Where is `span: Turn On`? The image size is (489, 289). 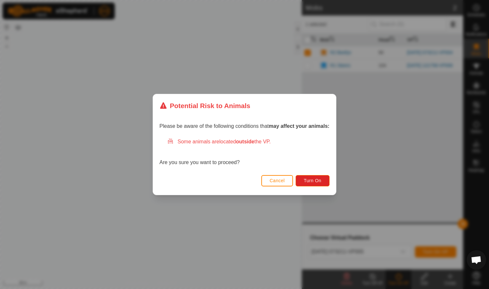 span: Turn On is located at coordinates (313, 180).